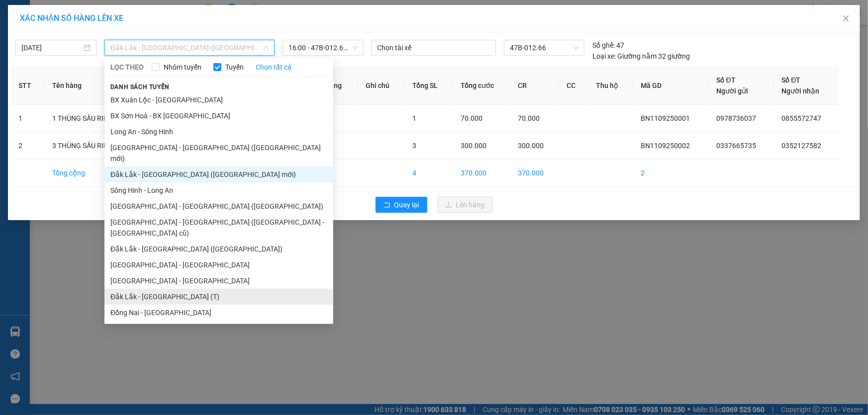 This screenshot has height=415, width=868. Describe the element at coordinates (846, 18) in the screenshot. I see `span: close` at that location.